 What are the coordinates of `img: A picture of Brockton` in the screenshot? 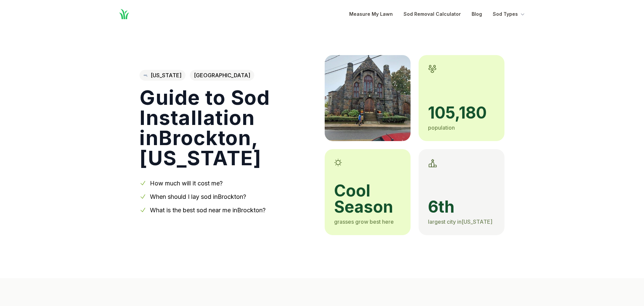 It's located at (368, 98).